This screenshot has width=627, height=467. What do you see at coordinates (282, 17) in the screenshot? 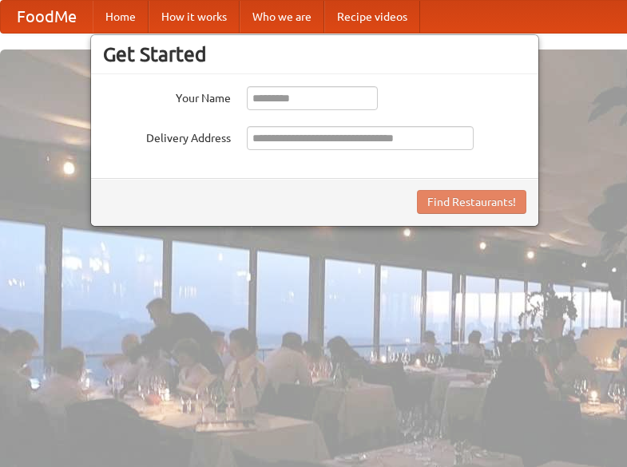
I see `a: Who we are` at bounding box center [282, 17].